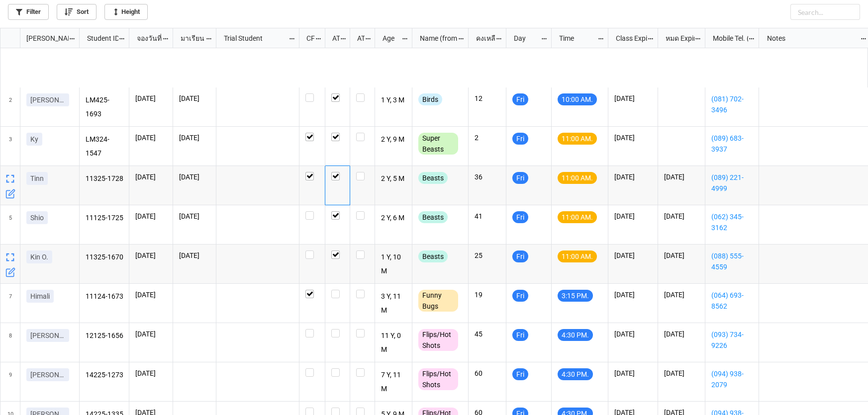  I want to click on a: (062) 345-3162, so click(731, 222).